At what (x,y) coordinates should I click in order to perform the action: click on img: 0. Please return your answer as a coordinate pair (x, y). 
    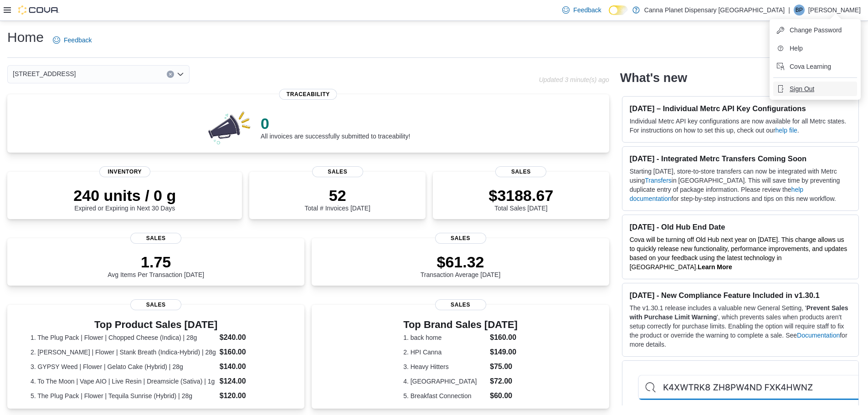
    Looking at the image, I should click on (230, 127).